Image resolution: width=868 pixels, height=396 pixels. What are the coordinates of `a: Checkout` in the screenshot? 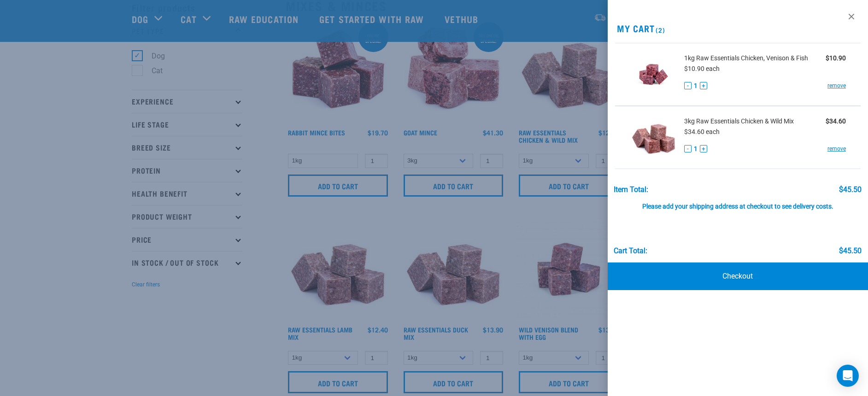 It's located at (738, 276).